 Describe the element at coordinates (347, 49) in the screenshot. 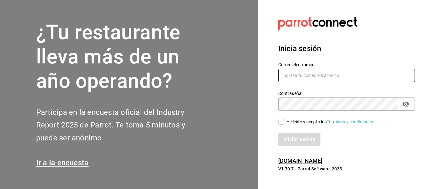

I see `h3: Inicia sesión` at that location.